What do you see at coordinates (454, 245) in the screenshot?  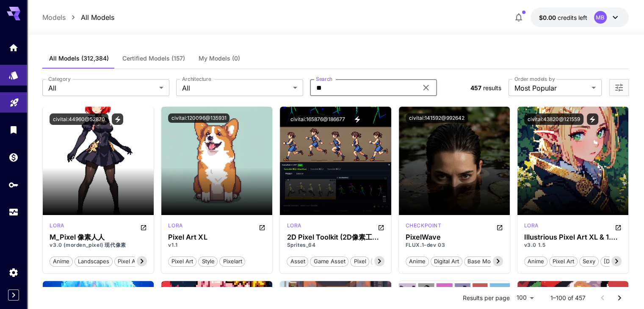 I see `p: FLUX.1-dev 03` at bounding box center [454, 245].